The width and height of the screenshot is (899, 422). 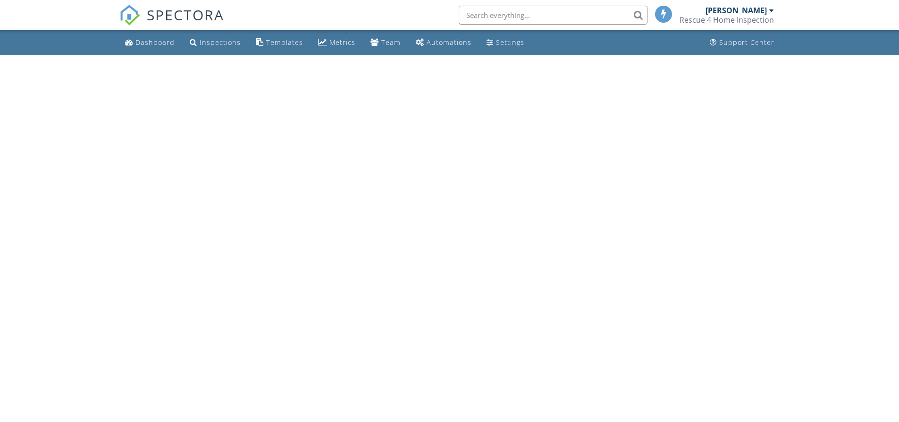 I want to click on div: Inspections, so click(x=220, y=42).